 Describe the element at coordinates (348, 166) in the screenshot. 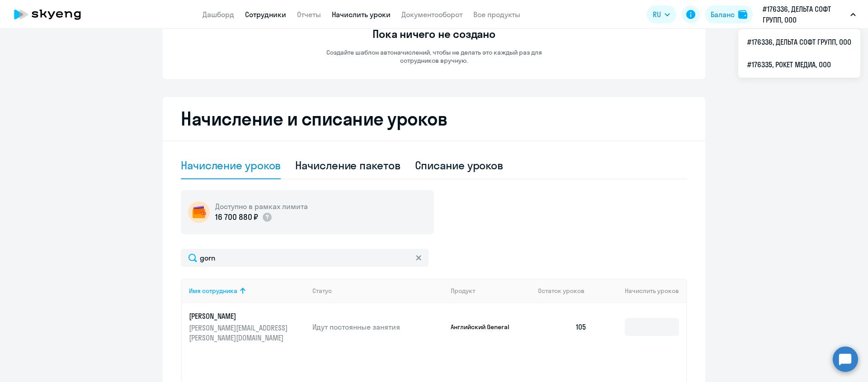

I see `div: Начисление пакетов` at that location.